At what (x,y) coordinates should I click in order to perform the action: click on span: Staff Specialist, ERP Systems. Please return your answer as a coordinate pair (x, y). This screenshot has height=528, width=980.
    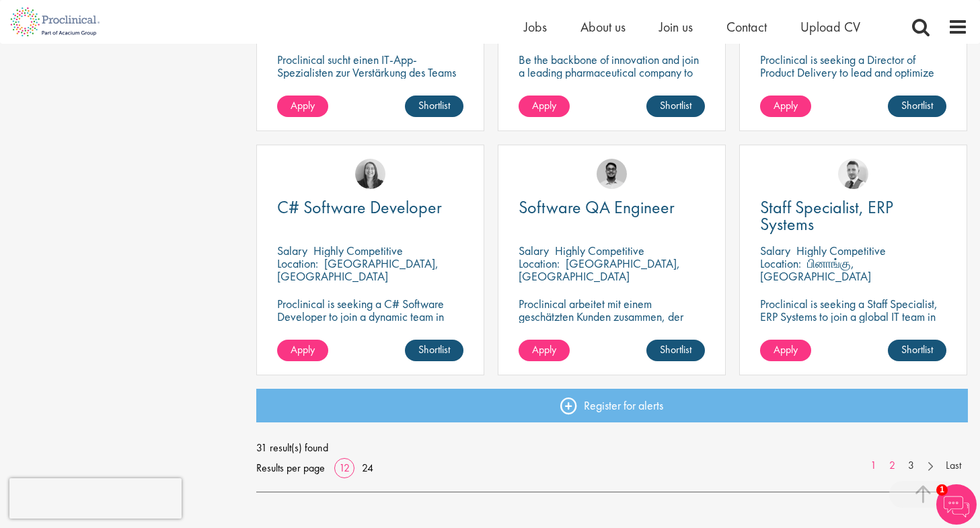
    Looking at the image, I should click on (827, 216).